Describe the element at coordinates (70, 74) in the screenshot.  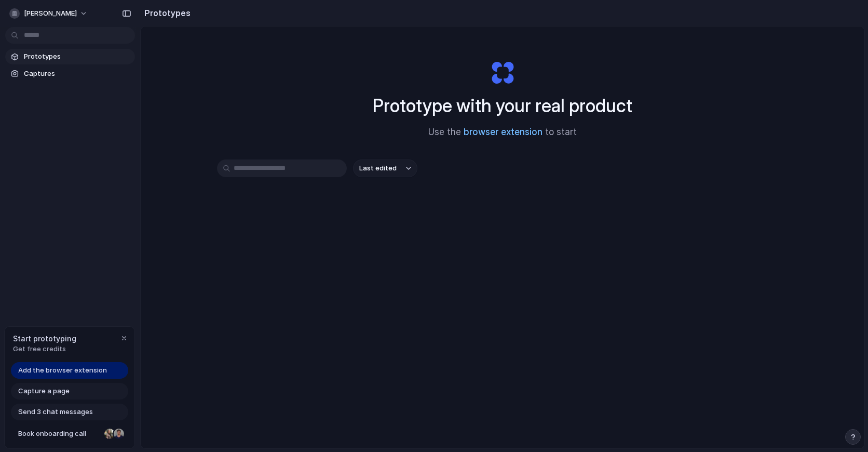
I see `a: Captures` at that location.